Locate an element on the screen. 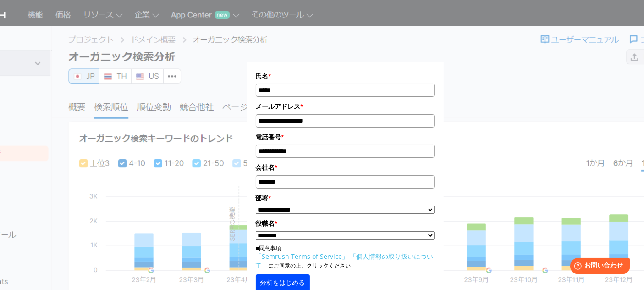 This screenshot has width=644, height=290. p: ■同意事項 にご同意の上、クリックください is located at coordinates (345, 257).